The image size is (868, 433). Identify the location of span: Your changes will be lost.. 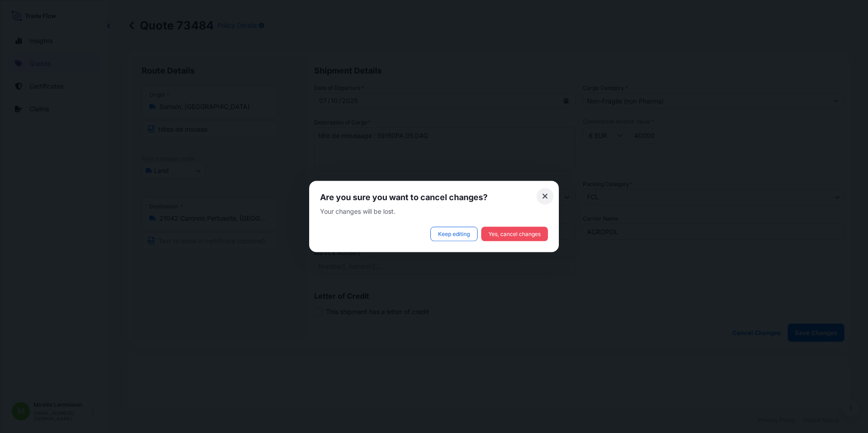
(357, 212).